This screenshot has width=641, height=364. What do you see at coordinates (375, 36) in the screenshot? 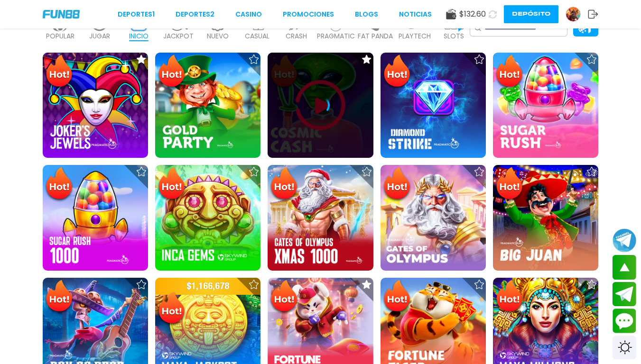
I see `p: FAT PANDA` at bounding box center [375, 36].